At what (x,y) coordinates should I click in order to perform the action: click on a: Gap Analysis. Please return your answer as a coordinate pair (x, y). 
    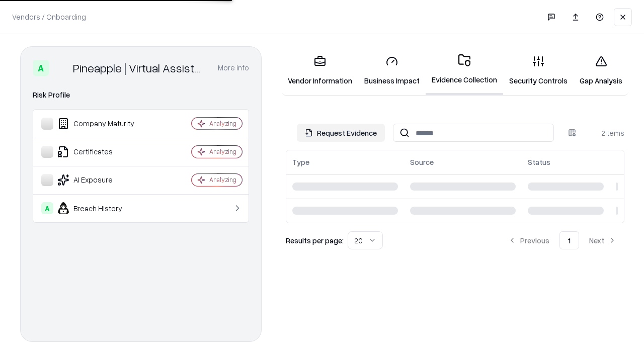
    Looking at the image, I should click on (601, 70).